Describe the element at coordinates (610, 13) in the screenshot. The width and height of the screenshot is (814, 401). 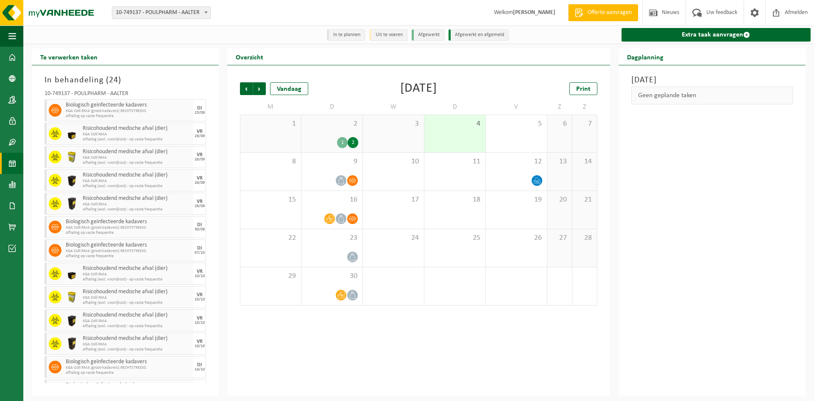
I see `span: Offerte aanvragen` at that location.